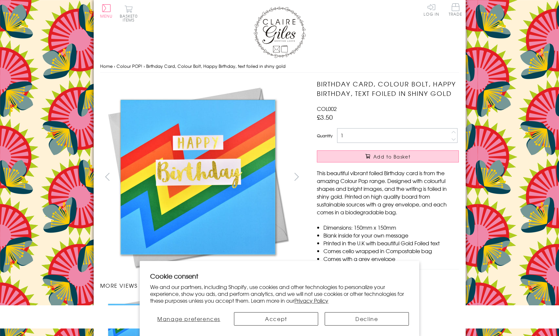  I want to click on img: Claire Giles Greetings Cards, so click(280, 32).